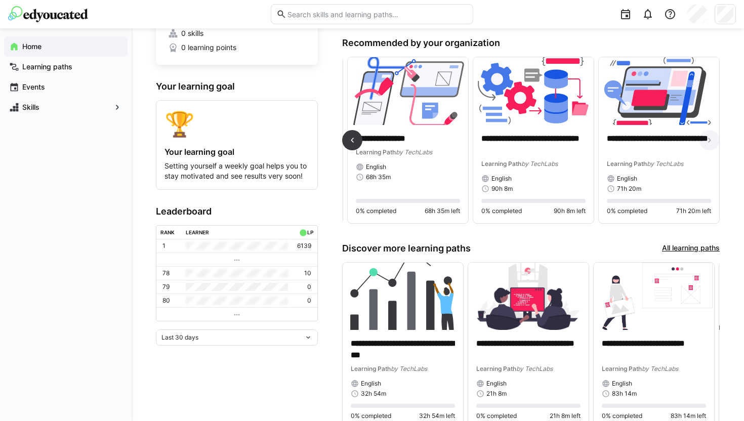 The image size is (744, 421). What do you see at coordinates (167, 232) in the screenshot?
I see `div: Rank` at bounding box center [167, 232].